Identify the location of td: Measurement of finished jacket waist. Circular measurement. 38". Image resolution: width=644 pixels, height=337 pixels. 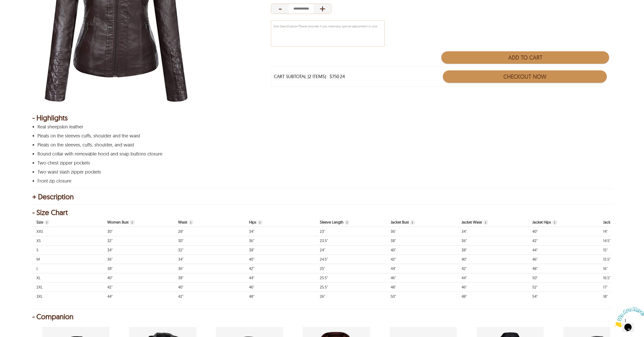
(492, 250).